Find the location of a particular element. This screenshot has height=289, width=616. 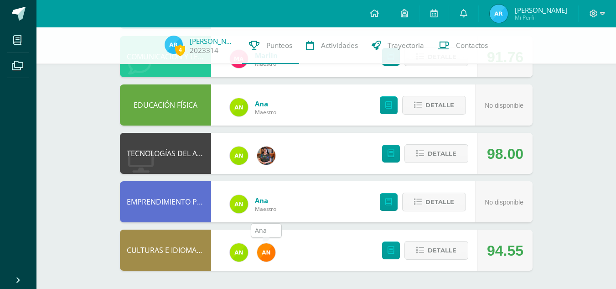

span: Actividades is located at coordinates (339, 45).